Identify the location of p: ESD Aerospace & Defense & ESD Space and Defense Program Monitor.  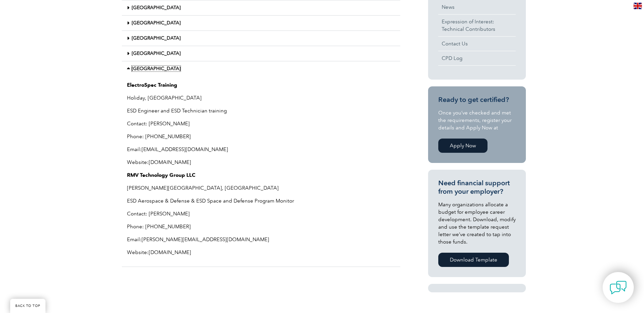
(261, 201).